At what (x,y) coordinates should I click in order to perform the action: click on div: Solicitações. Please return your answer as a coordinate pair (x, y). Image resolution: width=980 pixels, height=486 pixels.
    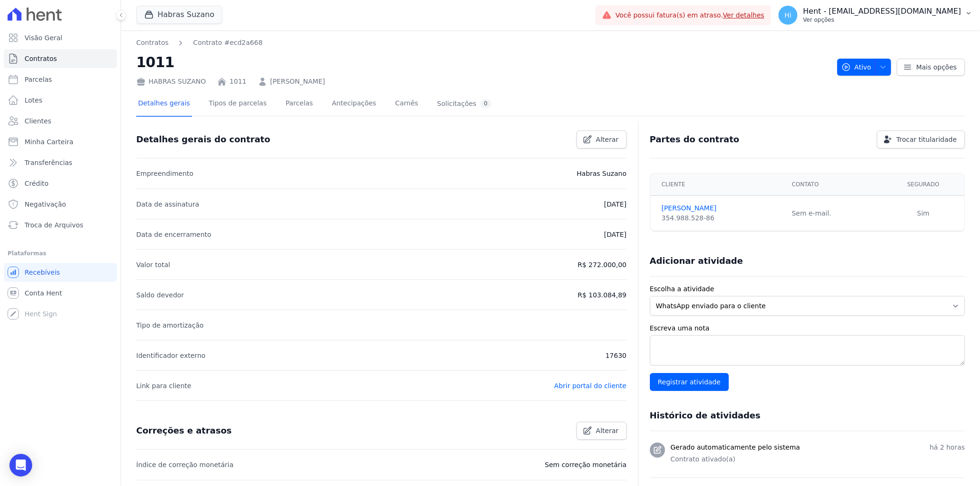
    Looking at the image, I should click on (464, 104).